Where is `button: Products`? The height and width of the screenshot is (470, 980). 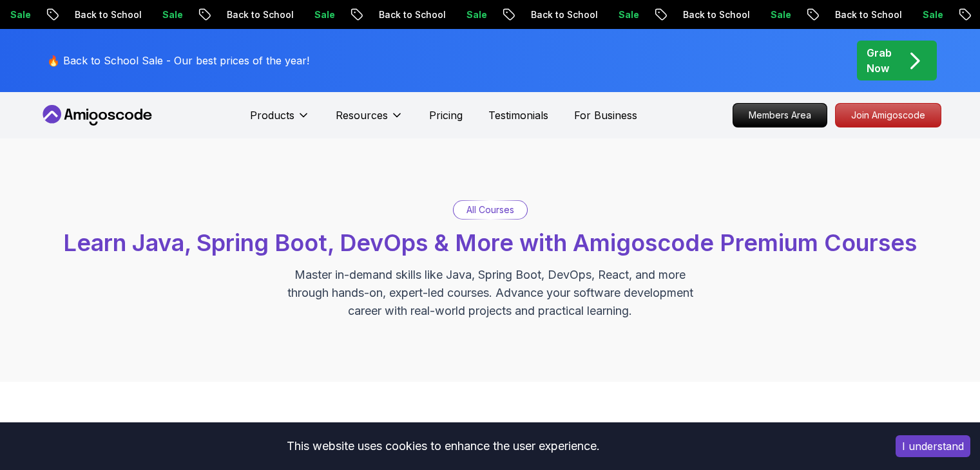
button: Products is located at coordinates (279, 121).